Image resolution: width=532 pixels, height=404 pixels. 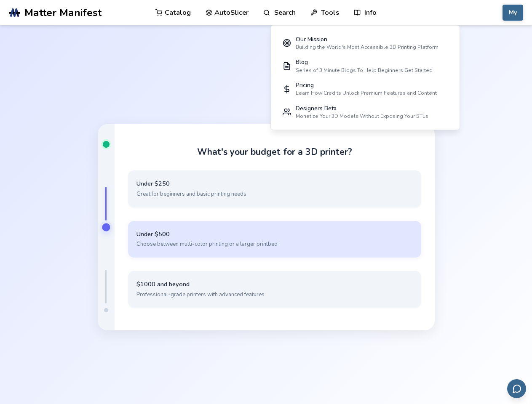 What do you see at coordinates (364, 70) in the screenshot?
I see `div: Series of 3 Minute Blogs To Help Beginners Get Started` at bounding box center [364, 70].